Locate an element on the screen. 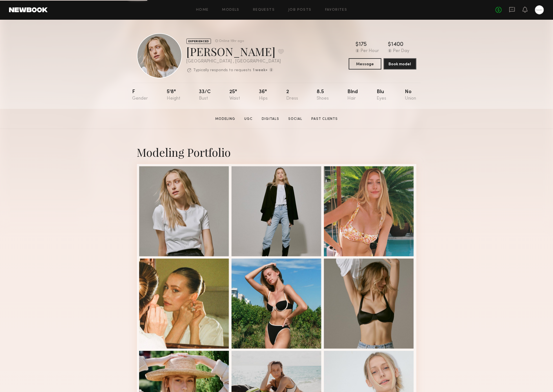  a: Favorites is located at coordinates (336, 10).